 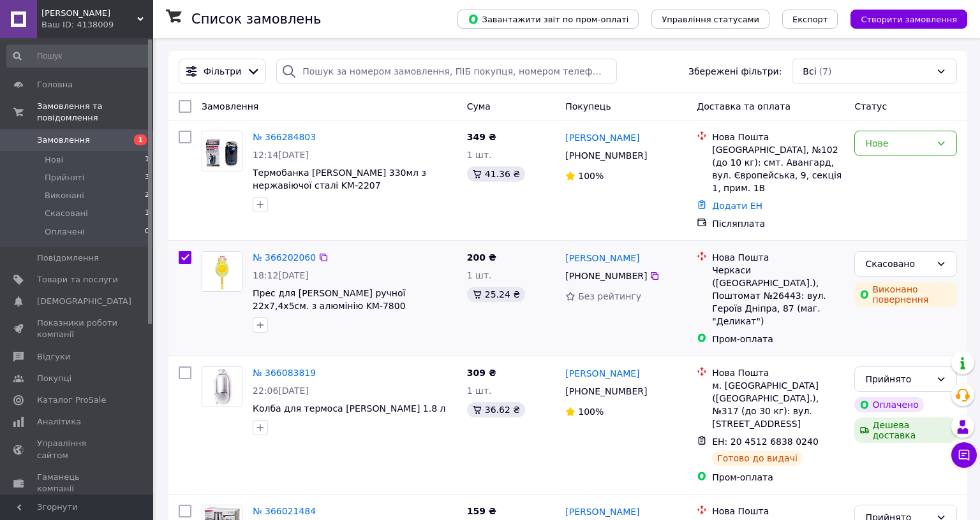 What do you see at coordinates (256, 19) in the screenshot?
I see `h1: Список замовлень` at bounding box center [256, 19].